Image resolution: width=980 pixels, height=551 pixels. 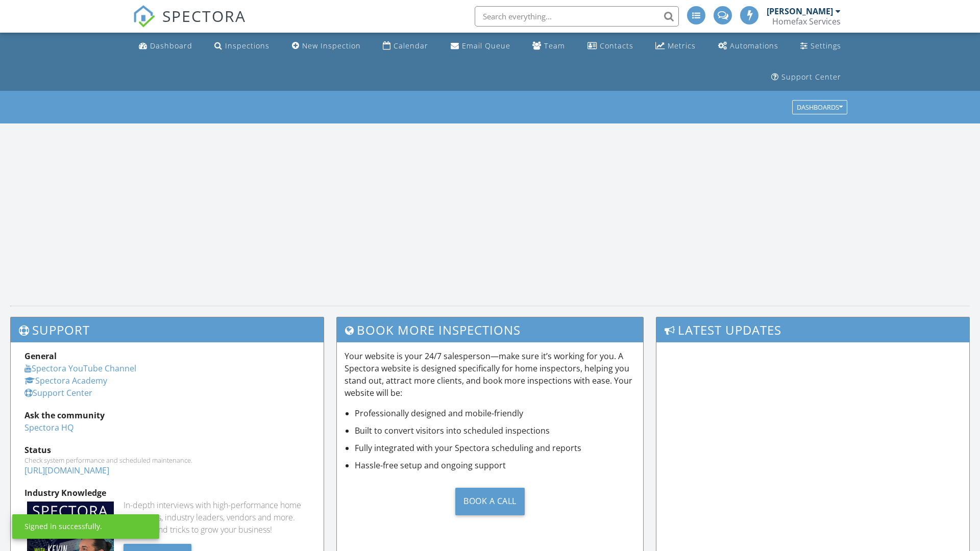 What do you see at coordinates (144, 17) in the screenshot?
I see `img: The Best Home Inspection Software - Spectora` at bounding box center [144, 17].